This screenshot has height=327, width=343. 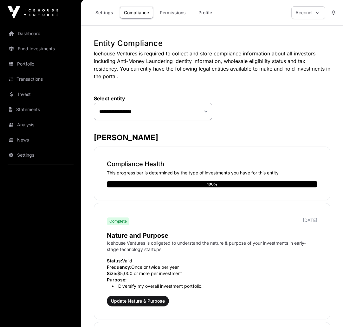 What do you see at coordinates (173, 13) in the screenshot?
I see `a: Permissions` at bounding box center [173, 13].